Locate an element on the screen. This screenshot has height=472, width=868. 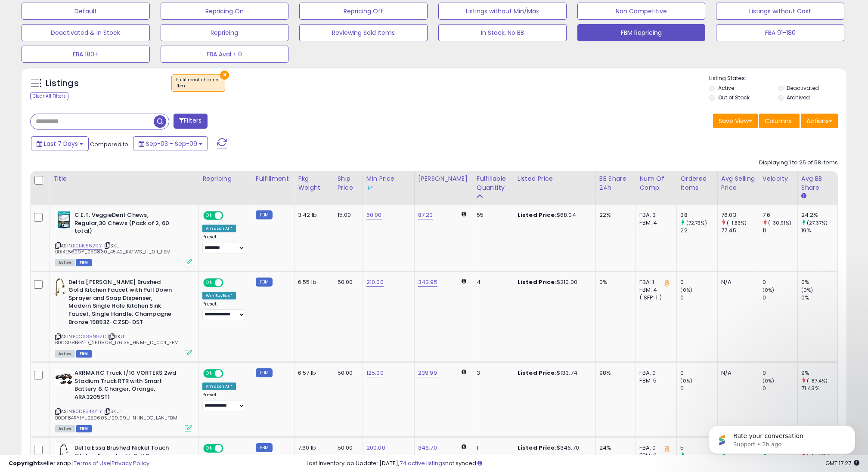
div: Num of Comp. is located at coordinates (656, 183).